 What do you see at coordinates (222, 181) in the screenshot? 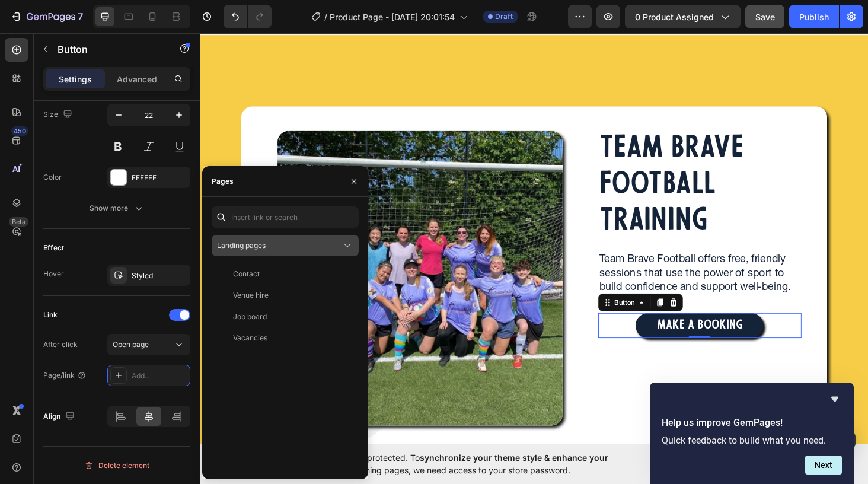
I see `div: Pages` at bounding box center [222, 181].